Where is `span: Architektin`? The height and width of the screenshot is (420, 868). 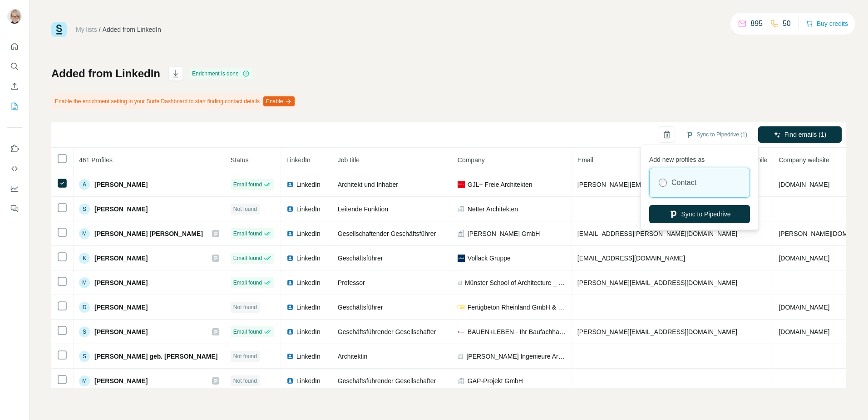 span: Architektin is located at coordinates (353, 357).